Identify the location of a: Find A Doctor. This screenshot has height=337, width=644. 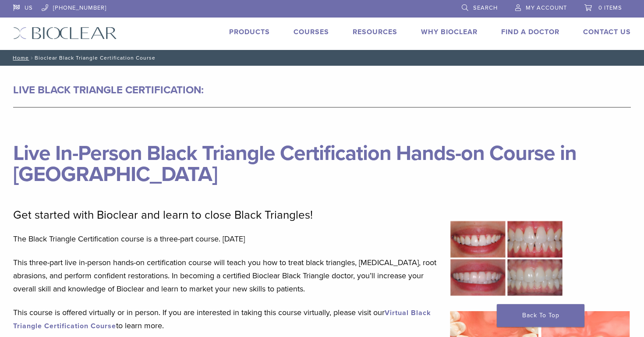
(530, 32).